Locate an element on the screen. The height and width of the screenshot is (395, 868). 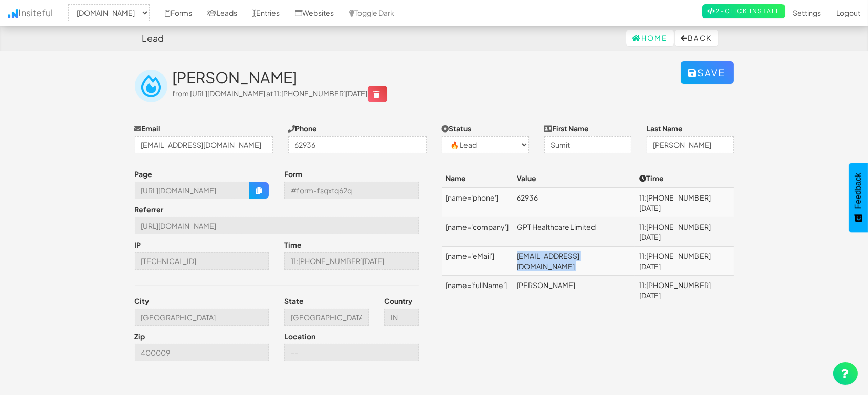
img: icon.png is located at coordinates (13, 14).